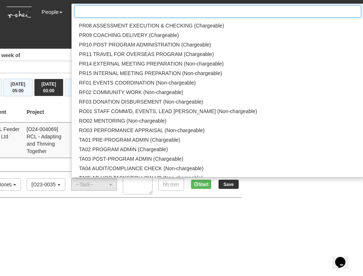  What do you see at coordinates (150, 73) in the screenshot?
I see `span: PR15 INTERNAL MEETING PREPARATION (Non-chargeable)` at bounding box center [150, 73].